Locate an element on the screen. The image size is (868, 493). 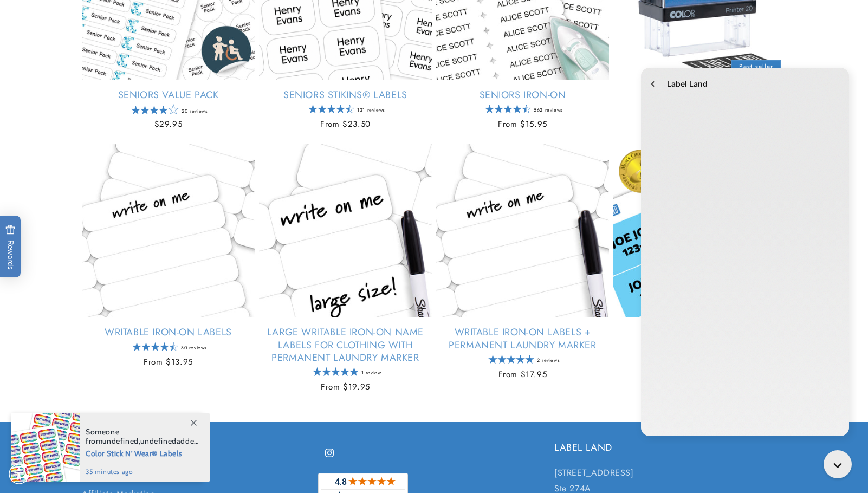
button: go to home page is located at coordinates (20, 22).